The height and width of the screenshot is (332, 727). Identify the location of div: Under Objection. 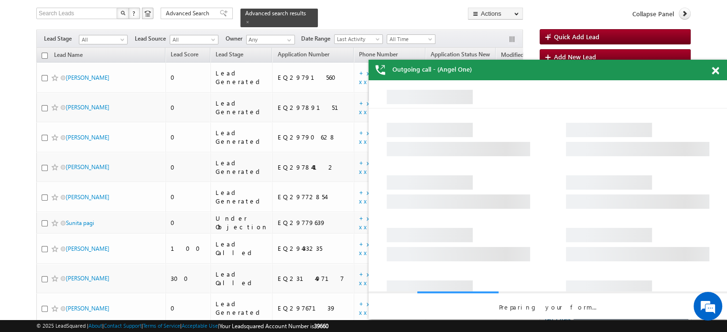
(242, 223).